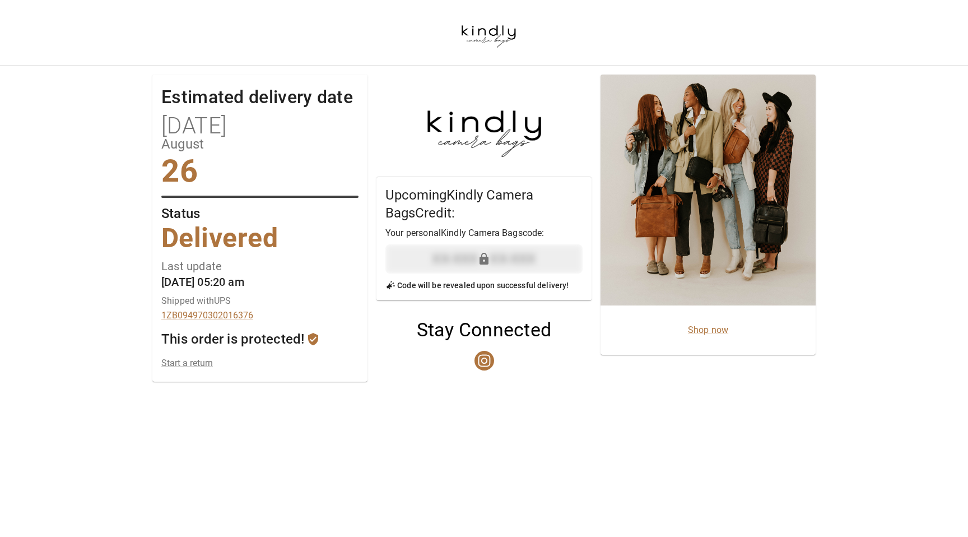 This screenshot has width=968, height=537. What do you see at coordinates (708, 329) in the screenshot?
I see `a: Shop now` at bounding box center [708, 329].